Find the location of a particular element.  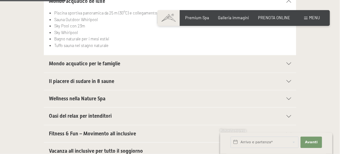

a: Premium Spa is located at coordinates (197, 18).